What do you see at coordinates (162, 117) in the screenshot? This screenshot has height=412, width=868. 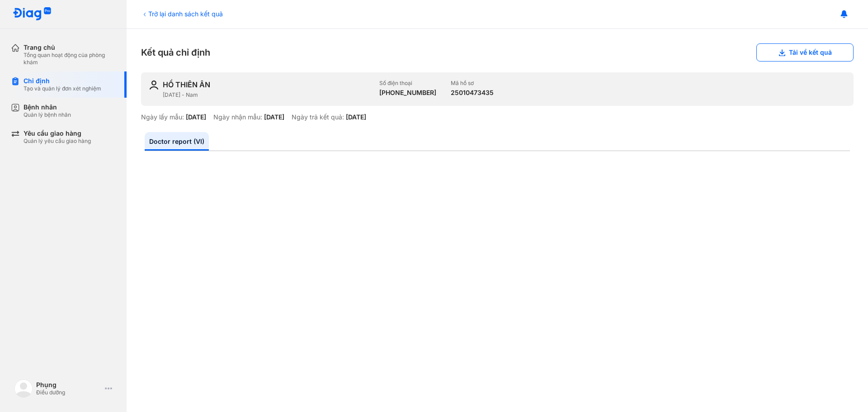 I see `div: Ngày lấy mẫu:` at bounding box center [162, 117].